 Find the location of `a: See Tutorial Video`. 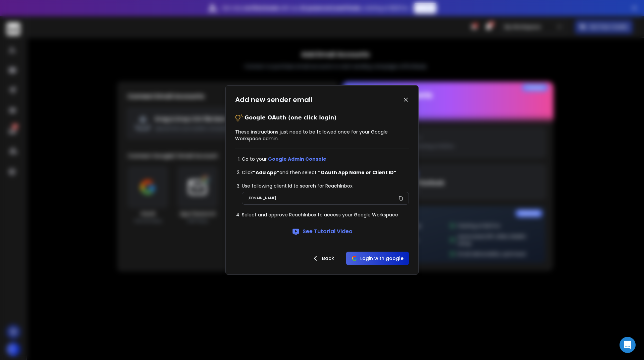

a: See Tutorial Video is located at coordinates (322, 231).